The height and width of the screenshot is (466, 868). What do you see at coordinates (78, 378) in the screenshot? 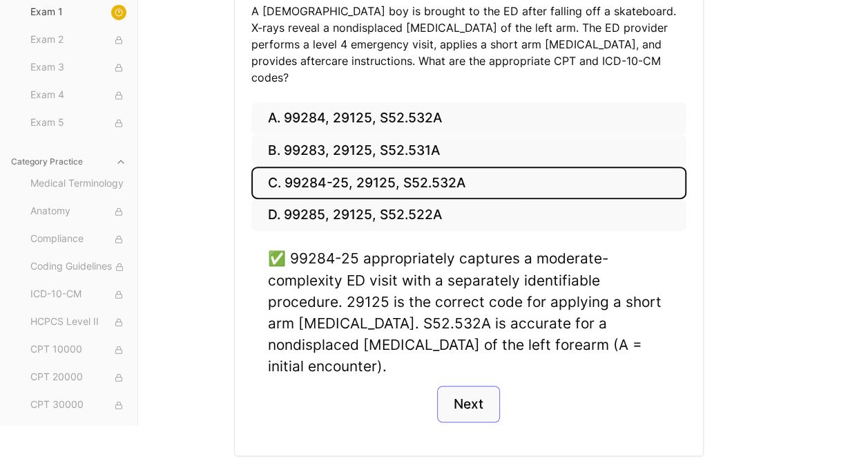
I see `span: CPT 20000` at bounding box center [78, 378].